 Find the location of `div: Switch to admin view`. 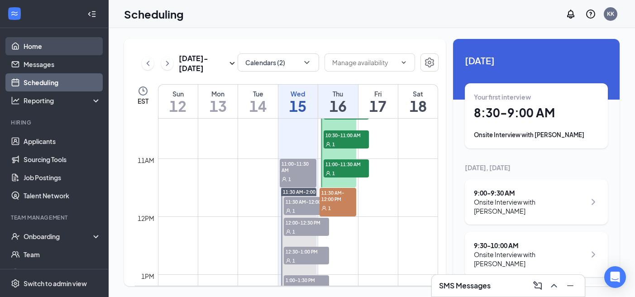

div: Switch to admin view is located at coordinates (55, 283).